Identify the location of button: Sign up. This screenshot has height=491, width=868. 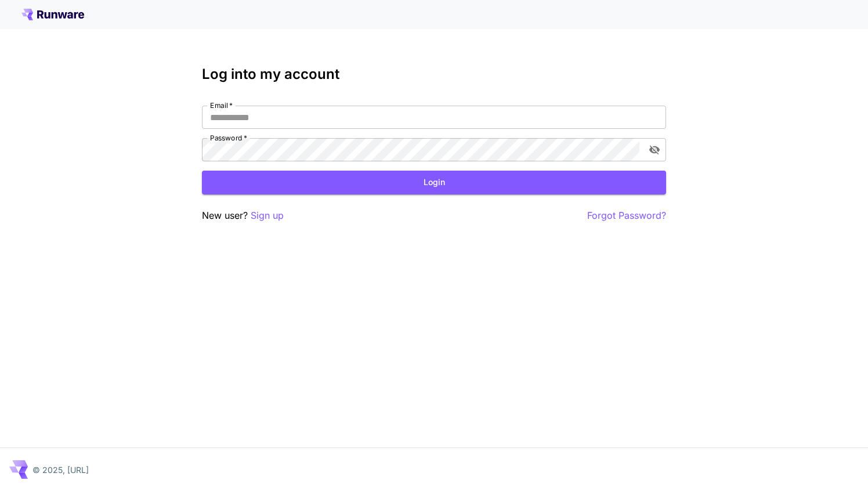
(267, 216).